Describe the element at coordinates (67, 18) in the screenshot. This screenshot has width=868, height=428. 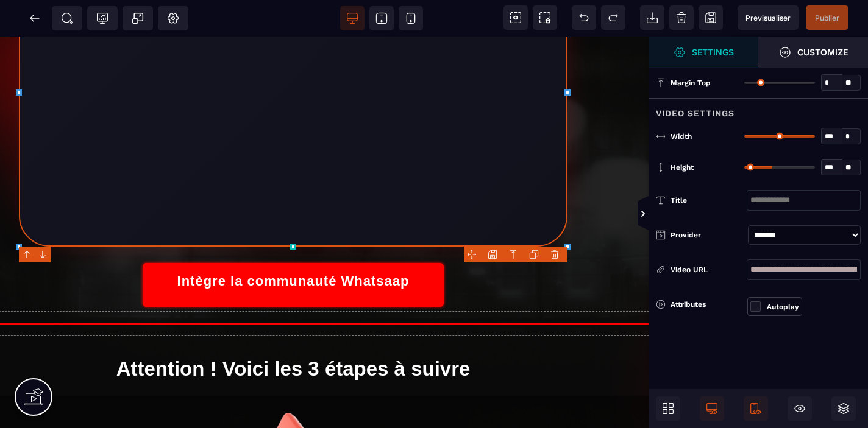
I see `span: SEO` at that location.